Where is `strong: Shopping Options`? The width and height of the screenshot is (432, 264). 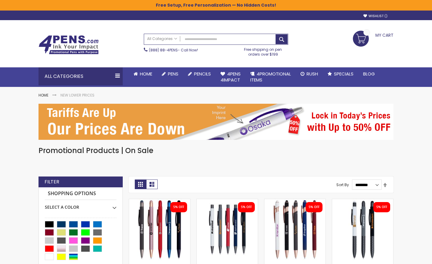
strong: Shopping Options is located at coordinates (81, 194).